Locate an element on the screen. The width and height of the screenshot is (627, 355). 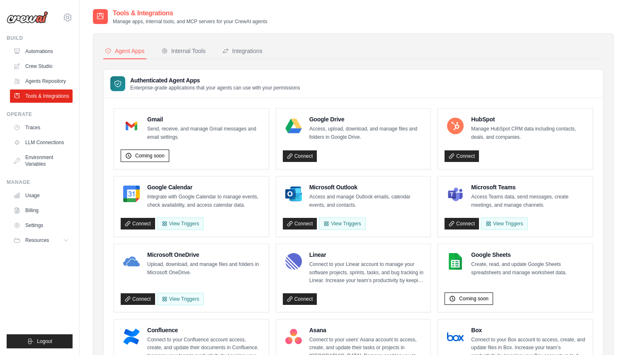
div: Agent Apps is located at coordinates (125, 51).